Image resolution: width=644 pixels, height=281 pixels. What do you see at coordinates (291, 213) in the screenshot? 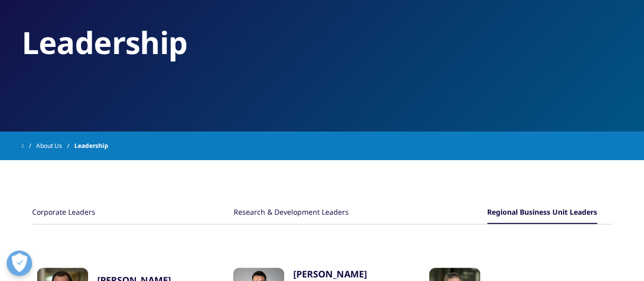
I see `div: Research & Development Leaders` at bounding box center [291, 213].